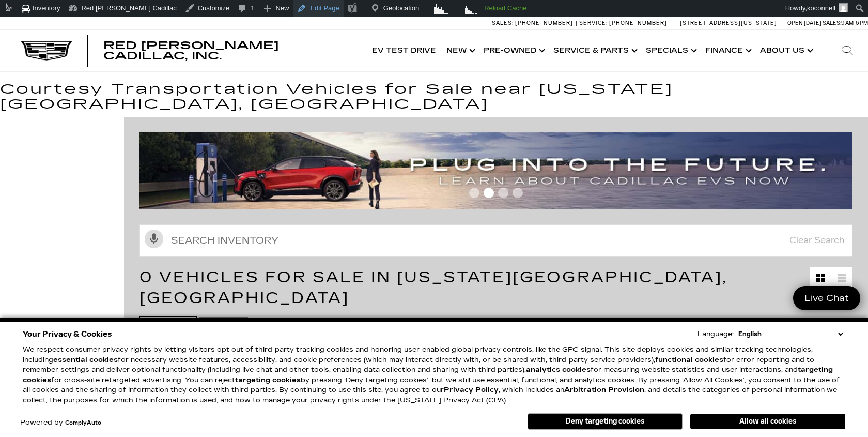  Describe the element at coordinates (689, 359) in the screenshot. I see `strong: functional cookies` at that location.